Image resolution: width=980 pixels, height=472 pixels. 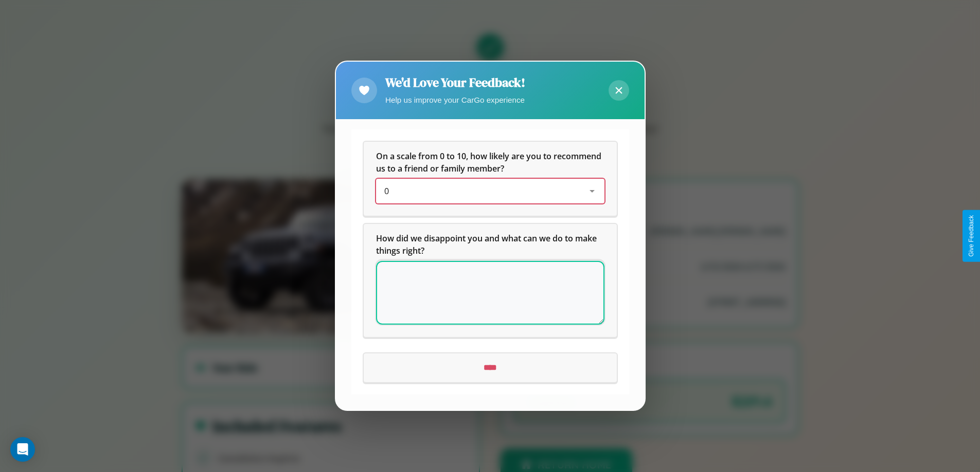 I want to click on div: Open Intercom Messenger, so click(x=23, y=449).